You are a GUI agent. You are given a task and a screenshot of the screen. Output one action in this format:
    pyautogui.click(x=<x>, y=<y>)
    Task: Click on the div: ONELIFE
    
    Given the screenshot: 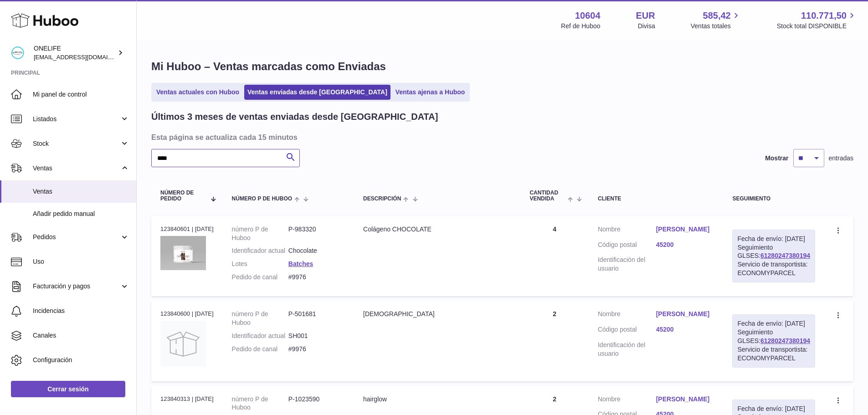 What is the action you would take?
    pyautogui.click(x=74, y=53)
    